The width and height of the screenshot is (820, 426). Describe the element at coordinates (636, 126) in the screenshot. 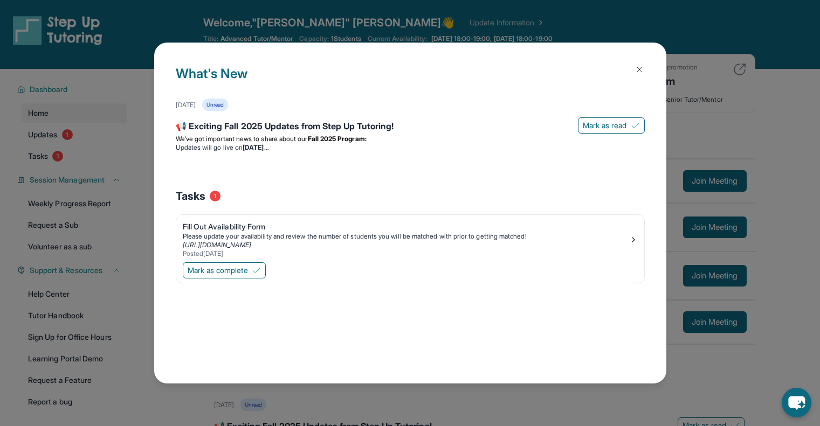

I see `img: Mark as read` at that location.